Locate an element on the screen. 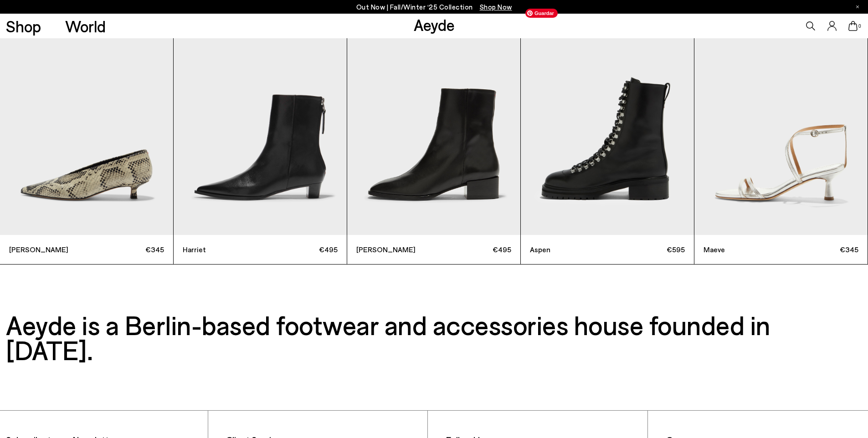 The height and width of the screenshot is (438, 868). img: Maeve Leather Stiletto Sandals is located at coordinates (781, 119).